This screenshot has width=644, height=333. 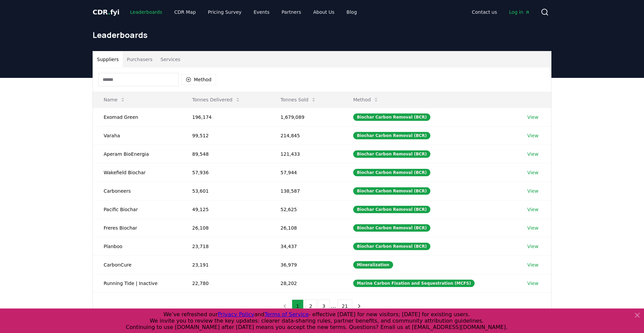 I want to click on button: Suppliers, so click(x=108, y=60).